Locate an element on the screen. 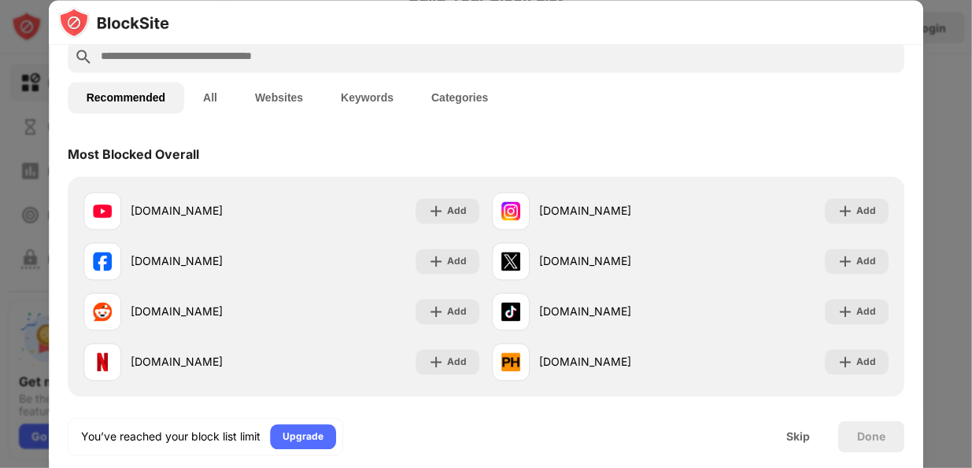 The width and height of the screenshot is (972, 468). img: logo-blocksite.svg is located at coordinates (113, 22).